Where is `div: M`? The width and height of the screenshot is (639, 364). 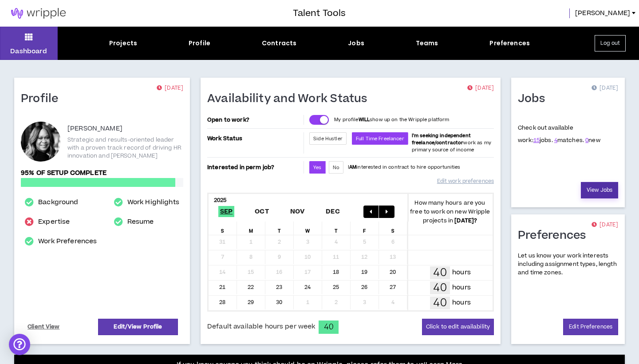
div: M is located at coordinates (251, 228).